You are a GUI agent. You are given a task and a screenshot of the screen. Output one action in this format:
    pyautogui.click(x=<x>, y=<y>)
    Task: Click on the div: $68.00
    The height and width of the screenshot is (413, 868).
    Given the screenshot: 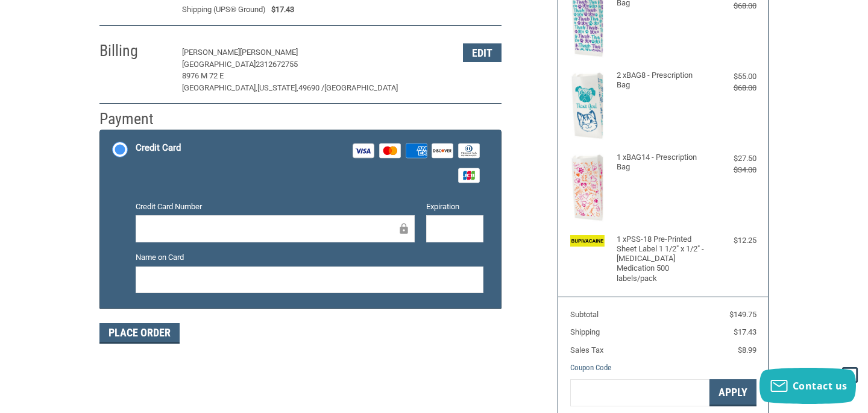 What is the action you would take?
    pyautogui.click(x=732, y=88)
    